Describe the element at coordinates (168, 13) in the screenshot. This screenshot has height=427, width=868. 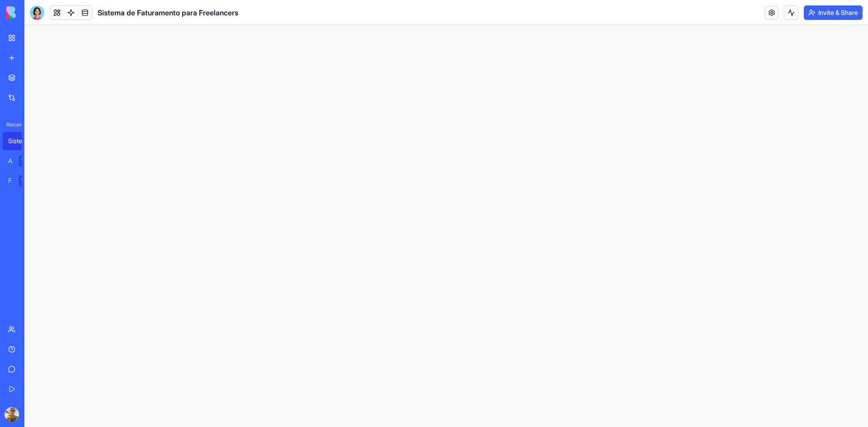
I see `span: Sistema de Faturamento para Freelancers` at that location.